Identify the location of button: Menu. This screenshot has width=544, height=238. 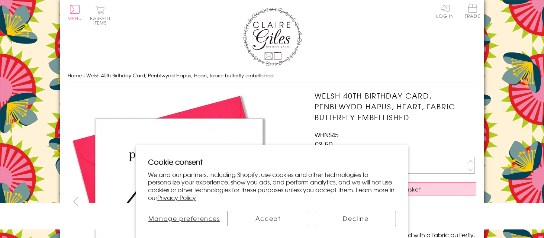
(75, 13).